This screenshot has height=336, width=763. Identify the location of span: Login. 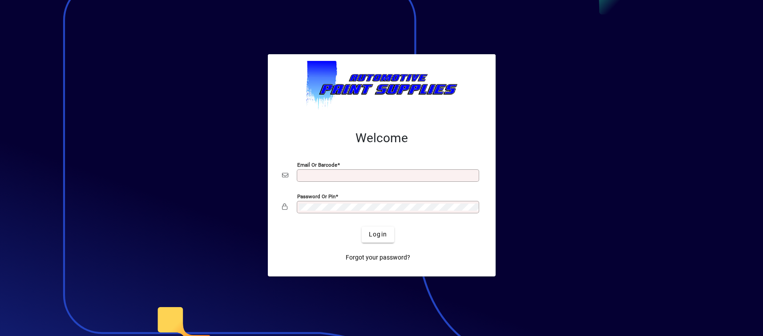
(378, 234).